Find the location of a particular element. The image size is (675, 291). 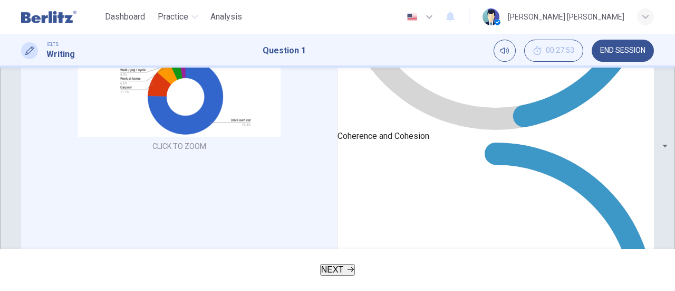

span: IELTS is located at coordinates (52, 44).